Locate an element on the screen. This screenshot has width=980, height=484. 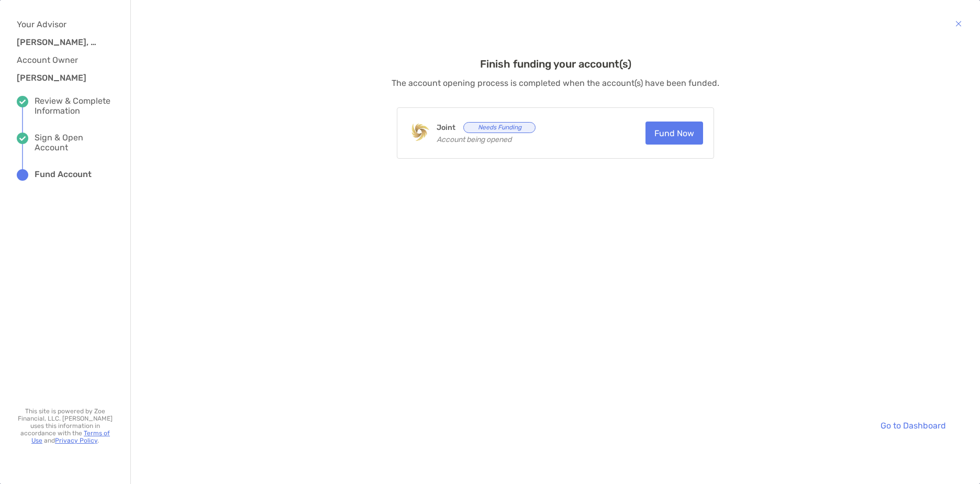
div: Fund Account is located at coordinates (63, 175).